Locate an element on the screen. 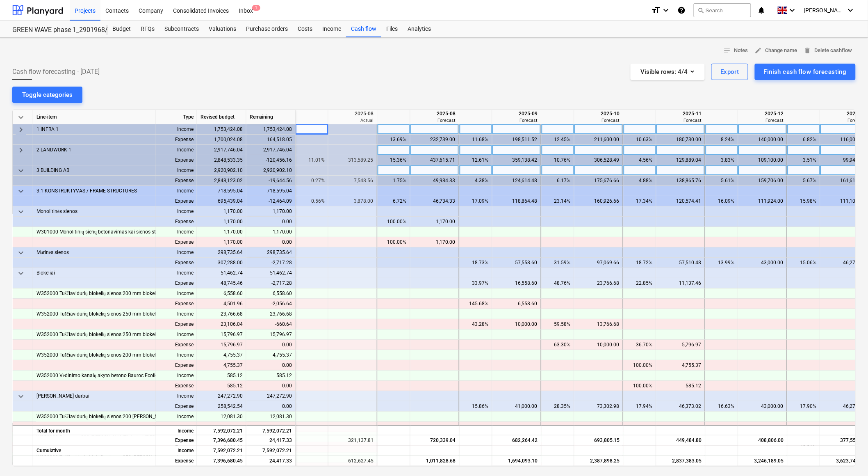 The image size is (868, 476). div: 28.35% is located at coordinates (558, 406).